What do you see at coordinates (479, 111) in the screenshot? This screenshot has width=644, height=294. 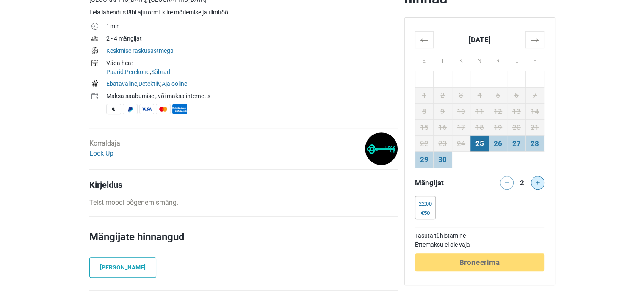 I see `td: 11` at bounding box center [479, 111].